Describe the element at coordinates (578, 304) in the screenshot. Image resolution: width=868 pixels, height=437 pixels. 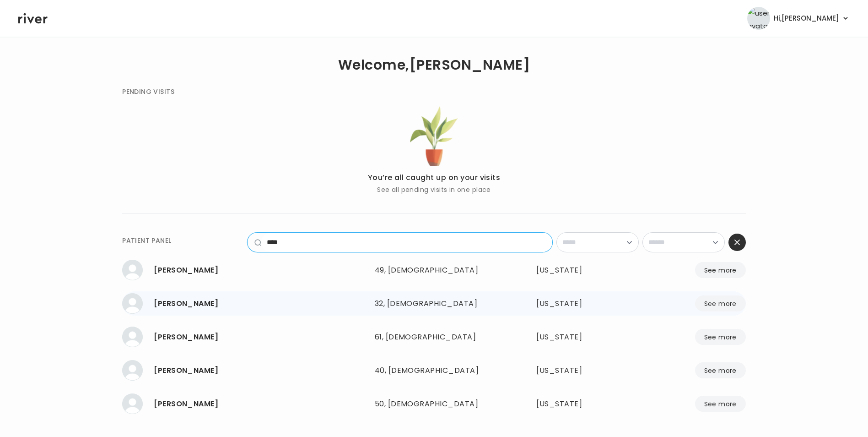
I see `div: Indiana` at that location.